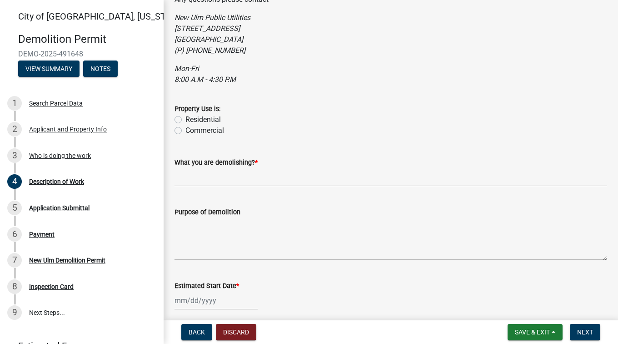  I want to click on div: Search Parcel Data, so click(56, 103).